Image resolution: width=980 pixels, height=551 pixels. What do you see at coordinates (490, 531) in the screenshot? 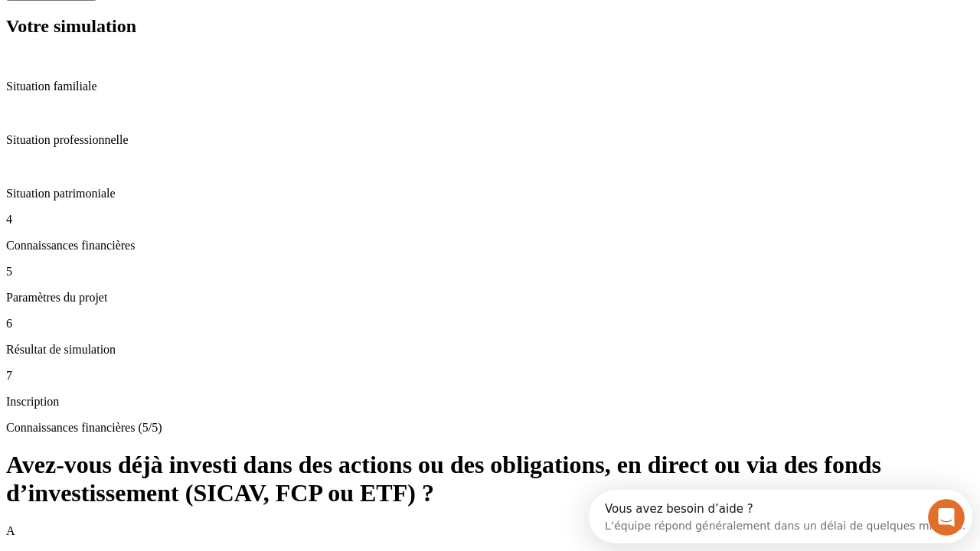
I see `p: A` at bounding box center [490, 531].